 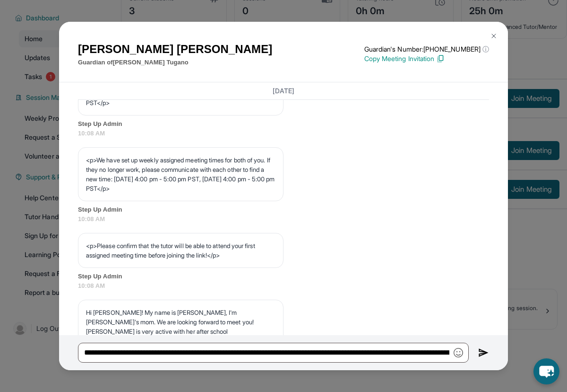 I want to click on button: chat-button, so click(x=547, y=371).